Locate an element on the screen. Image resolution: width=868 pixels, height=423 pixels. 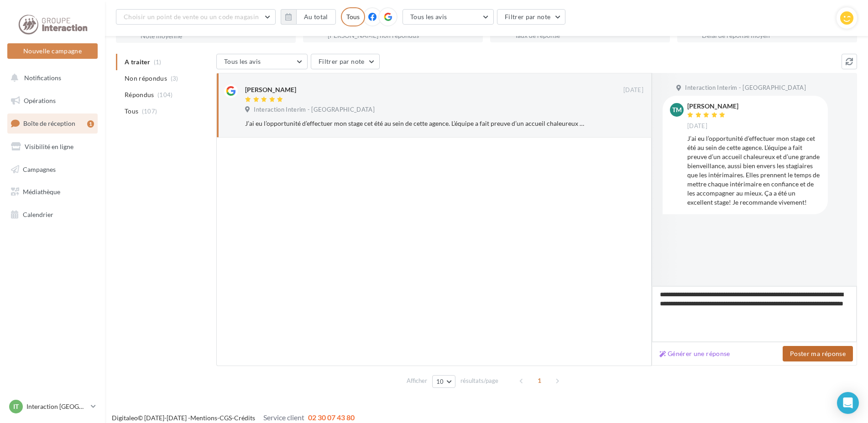
span: (107) is located at coordinates (150, 111).